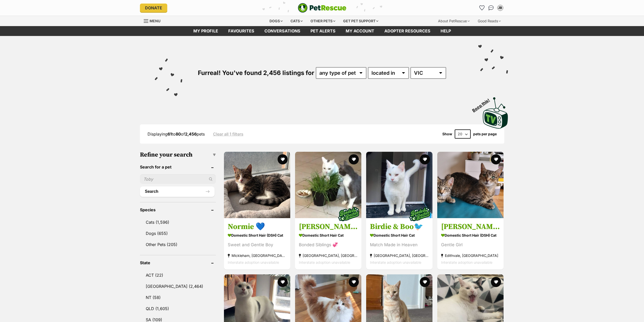 This screenshot has height=322, width=644. I want to click on button: Search, so click(177, 192).